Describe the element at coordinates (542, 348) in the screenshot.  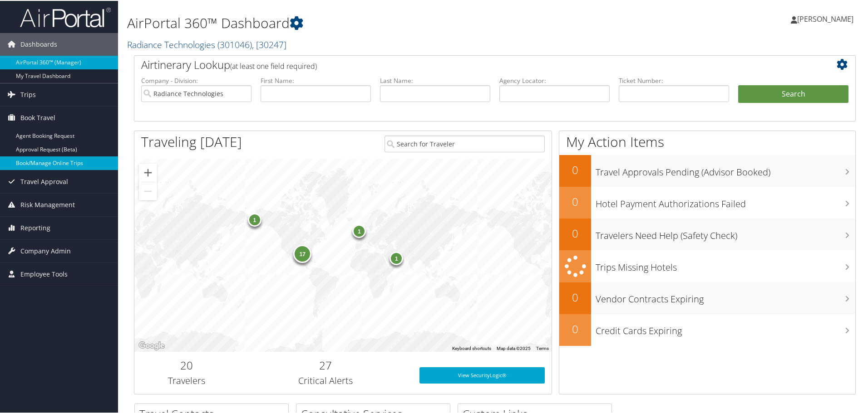
I see `a: Terms (opens in new tab)` at that location.